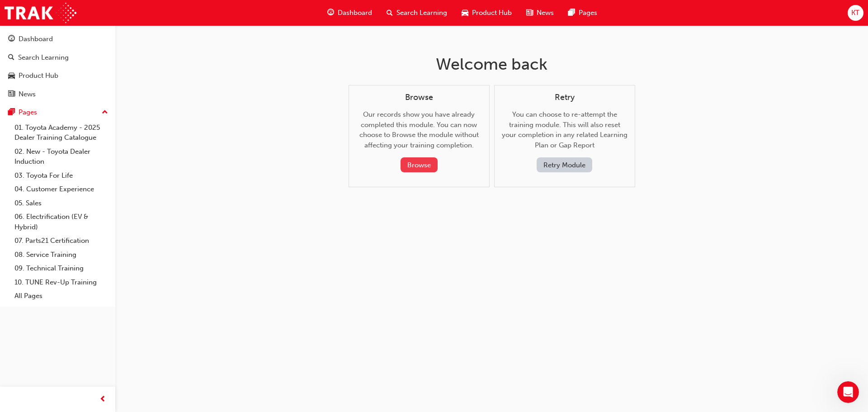  Describe the element at coordinates (565, 165) in the screenshot. I see `button: Retry Module` at that location.